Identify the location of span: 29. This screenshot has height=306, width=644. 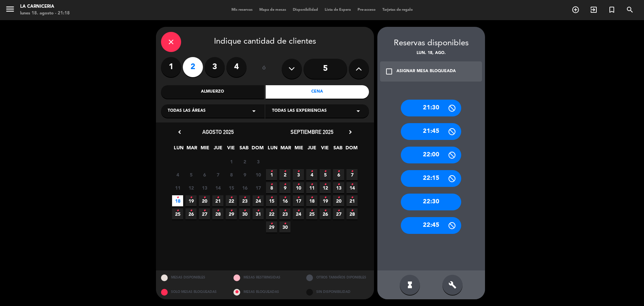
(232, 214).